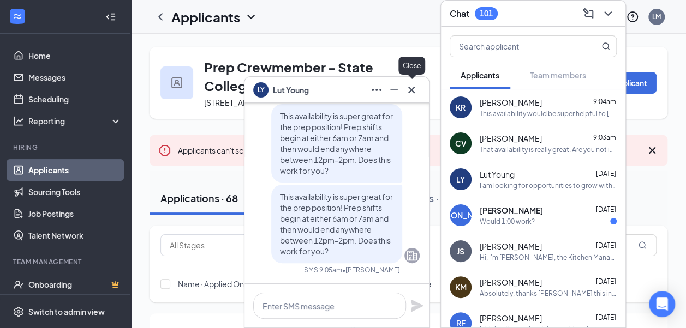  What do you see at coordinates (19, 121) in the screenshot?
I see `svg: Analysis` at bounding box center [19, 121].